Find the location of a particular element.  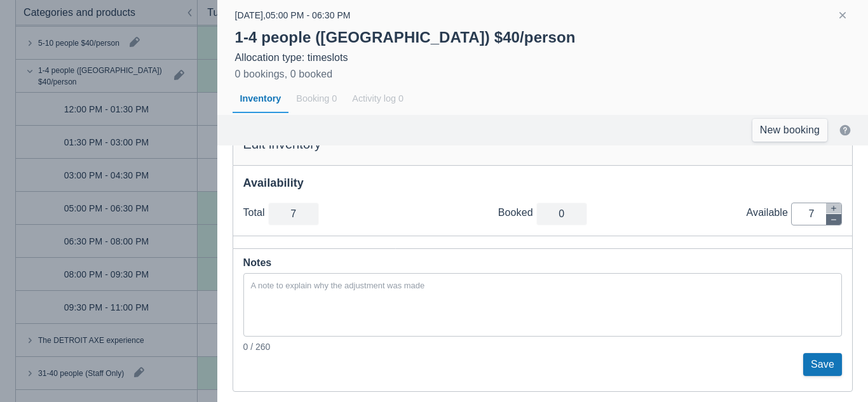

div: 0 / 260 is located at coordinates (543, 347).